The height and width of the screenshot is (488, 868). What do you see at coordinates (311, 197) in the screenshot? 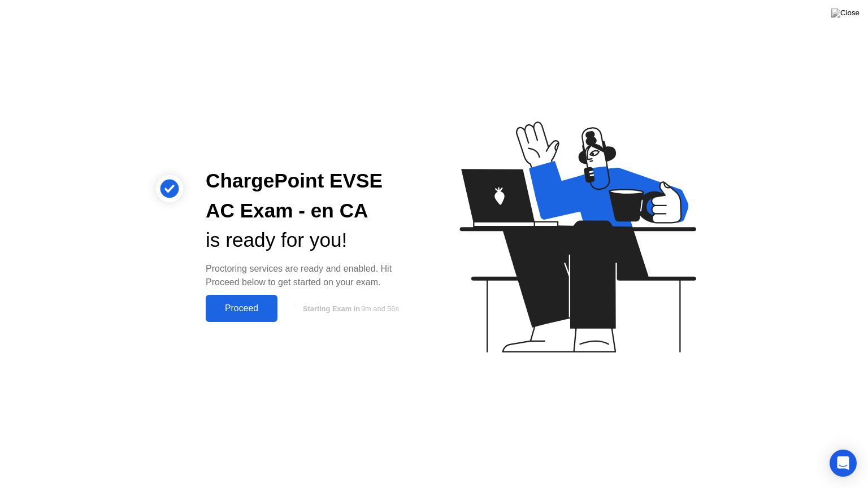
I see `div: ChargePoint EVSE AC Exam - en CA` at bounding box center [311, 197].